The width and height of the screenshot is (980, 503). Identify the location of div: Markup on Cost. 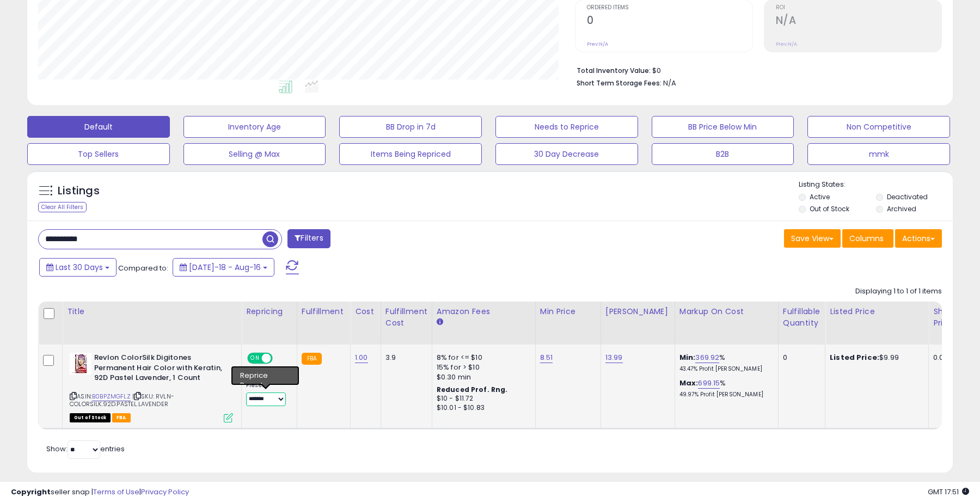
(726, 311).